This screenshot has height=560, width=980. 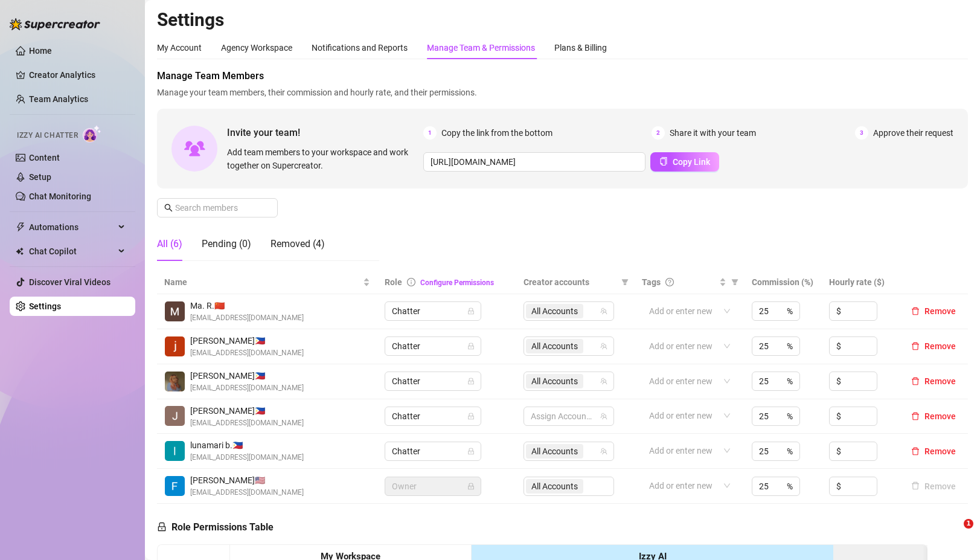 What do you see at coordinates (170, 244) in the screenshot?
I see `div: All (6)` at bounding box center [170, 244].